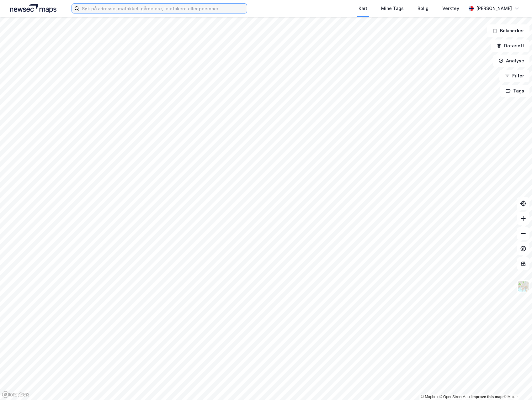 The width and height of the screenshot is (532, 400). What do you see at coordinates (451, 8) in the screenshot?
I see `div: Verktøy` at bounding box center [451, 8].